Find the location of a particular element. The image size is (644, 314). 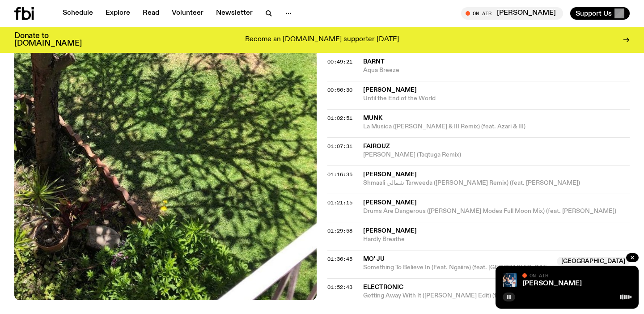

span: Hardly Breathe is located at coordinates (496, 240).